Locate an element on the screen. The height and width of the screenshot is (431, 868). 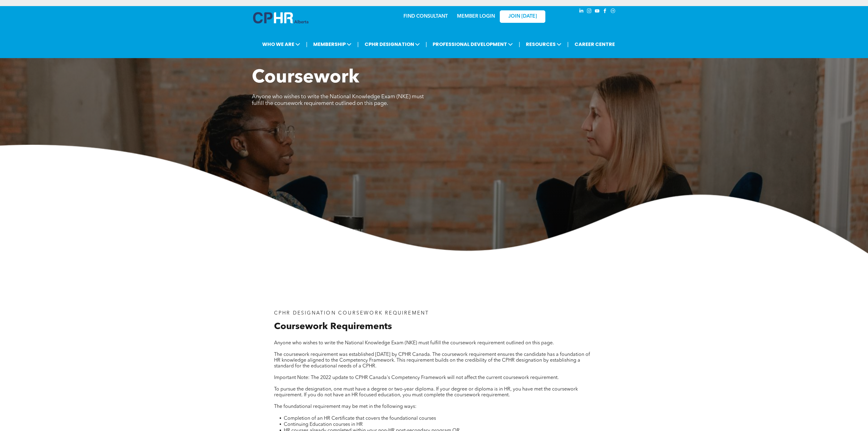
span: To pursue the designation, one must have a degree or two-year diploma. If your degree or diploma ... is located at coordinates (426, 392).